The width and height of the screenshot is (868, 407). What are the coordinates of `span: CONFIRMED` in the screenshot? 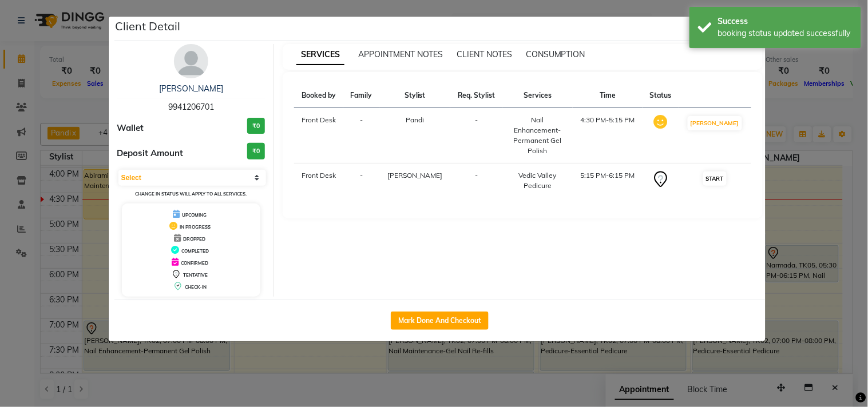 It's located at (195, 263).